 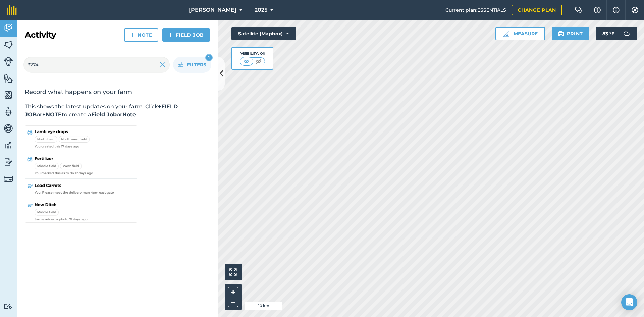 What do you see at coordinates (40, 35) in the screenshot?
I see `h2: Activity` at bounding box center [40, 35].